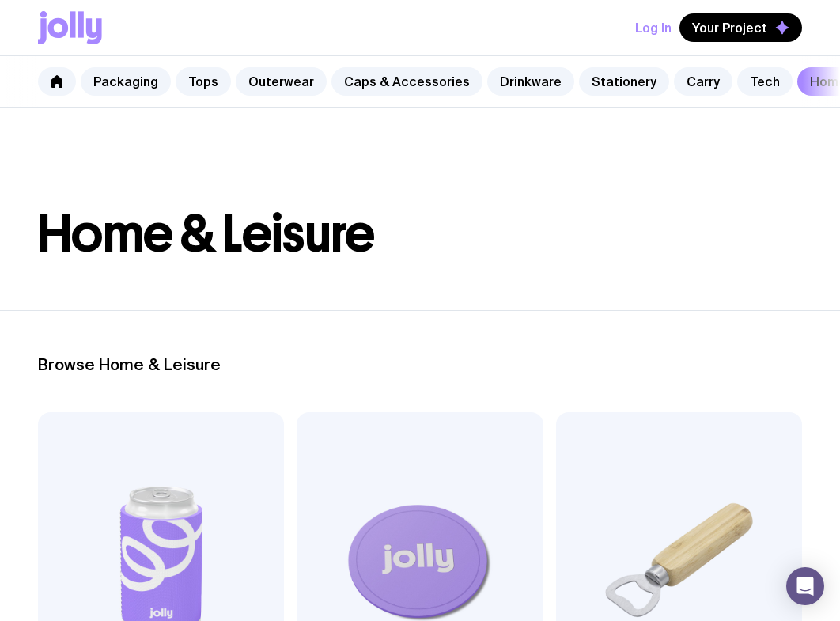 The height and width of the screenshot is (621, 840). I want to click on a: Caps & Accessories, so click(407, 81).